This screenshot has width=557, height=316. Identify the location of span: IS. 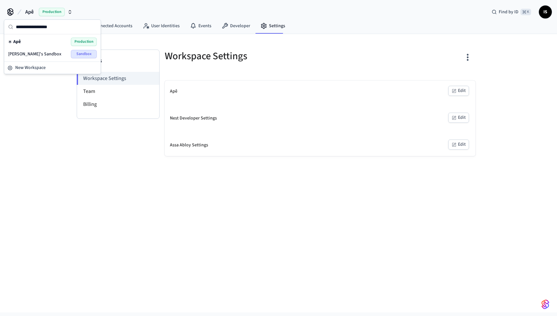
(546, 12).